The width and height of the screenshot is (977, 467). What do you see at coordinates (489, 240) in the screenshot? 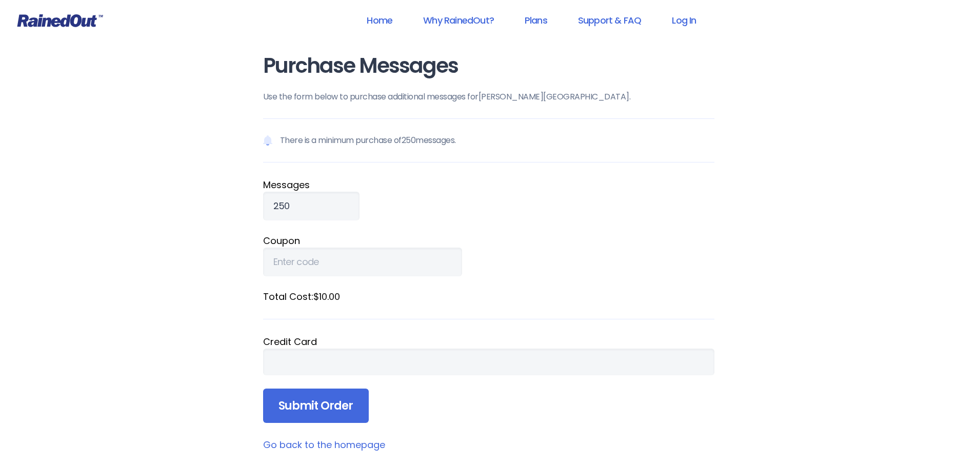
I see `label: Coupon` at bounding box center [489, 240].